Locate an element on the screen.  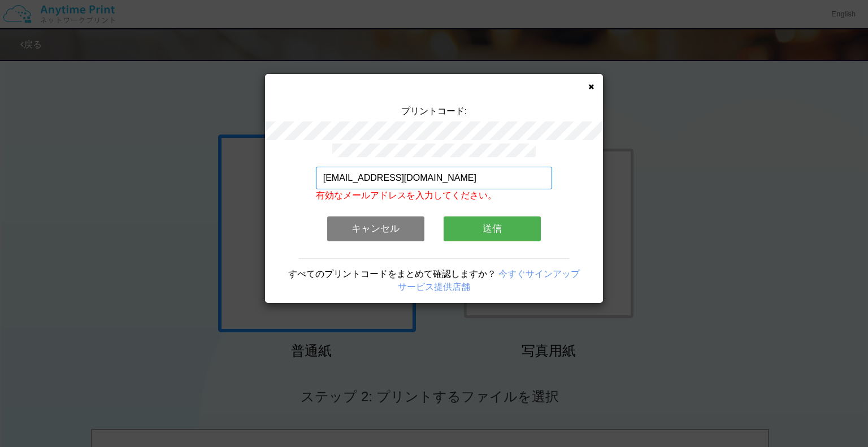
span: プリントコード: is located at coordinates (434, 110).